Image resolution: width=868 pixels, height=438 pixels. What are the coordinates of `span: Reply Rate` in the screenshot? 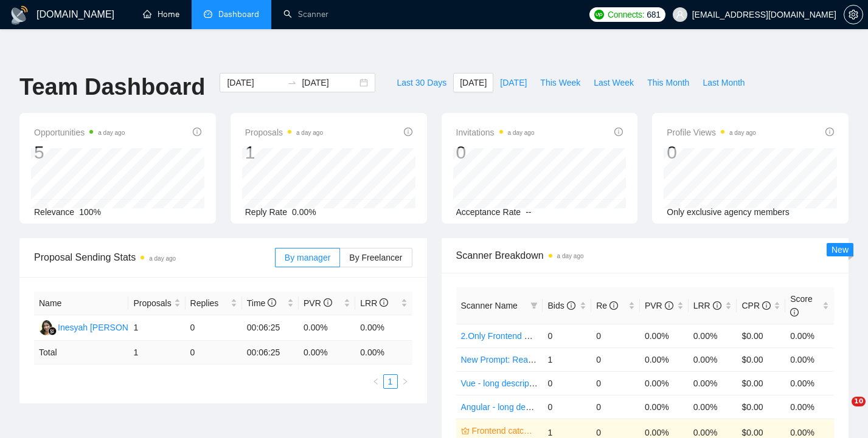 It's located at (266, 212).